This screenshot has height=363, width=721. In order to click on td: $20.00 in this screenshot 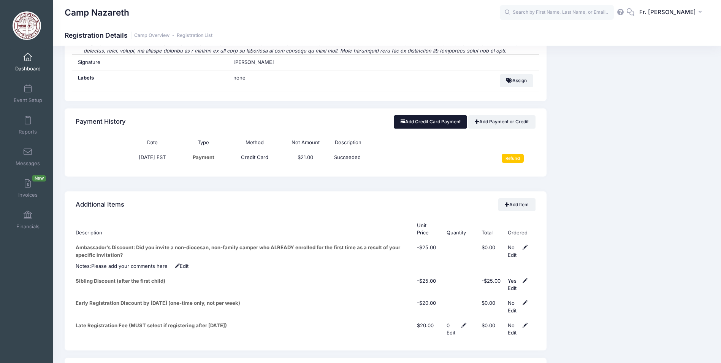, I will do `click(428, 329)`.